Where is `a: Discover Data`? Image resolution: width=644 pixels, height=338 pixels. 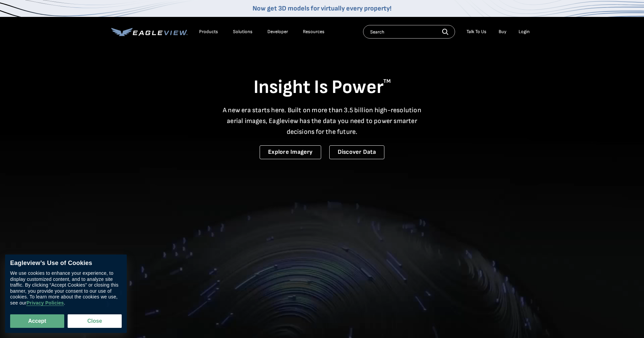
a: Discover Data is located at coordinates (356, 152).